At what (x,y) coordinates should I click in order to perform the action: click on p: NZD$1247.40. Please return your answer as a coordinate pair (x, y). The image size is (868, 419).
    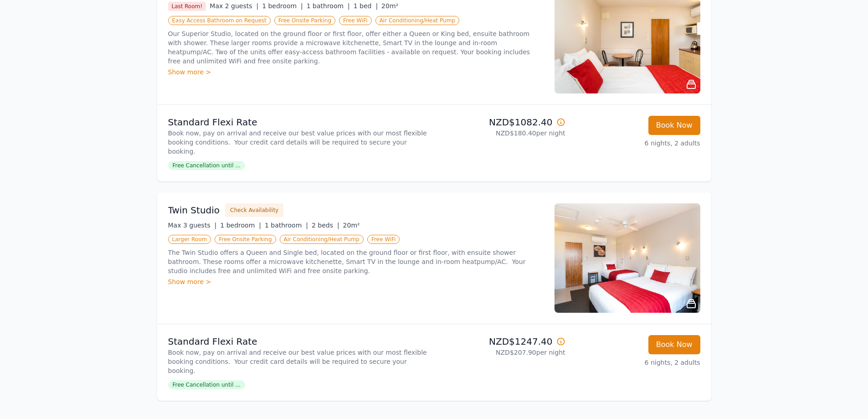
    Looking at the image, I should click on (502, 341).